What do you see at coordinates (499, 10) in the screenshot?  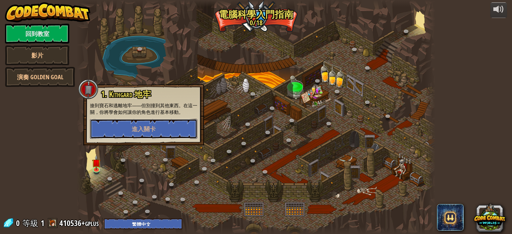 I see `button: 調整音量` at bounding box center [499, 10].